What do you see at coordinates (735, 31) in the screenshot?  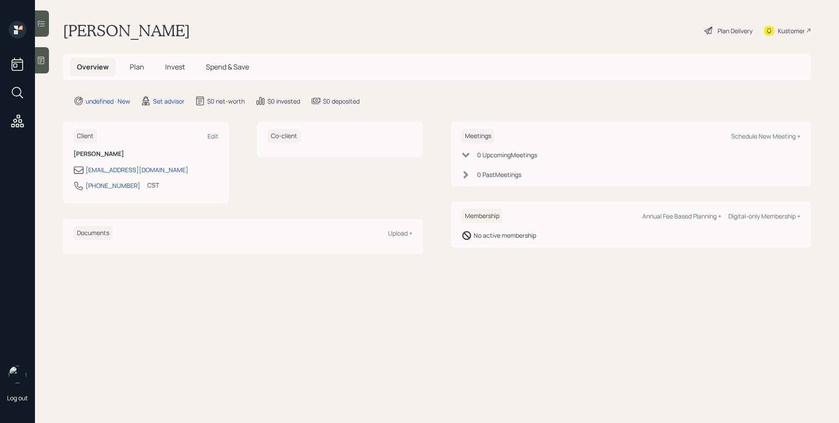 I see `div: Plan Delivery` at bounding box center [735, 31].